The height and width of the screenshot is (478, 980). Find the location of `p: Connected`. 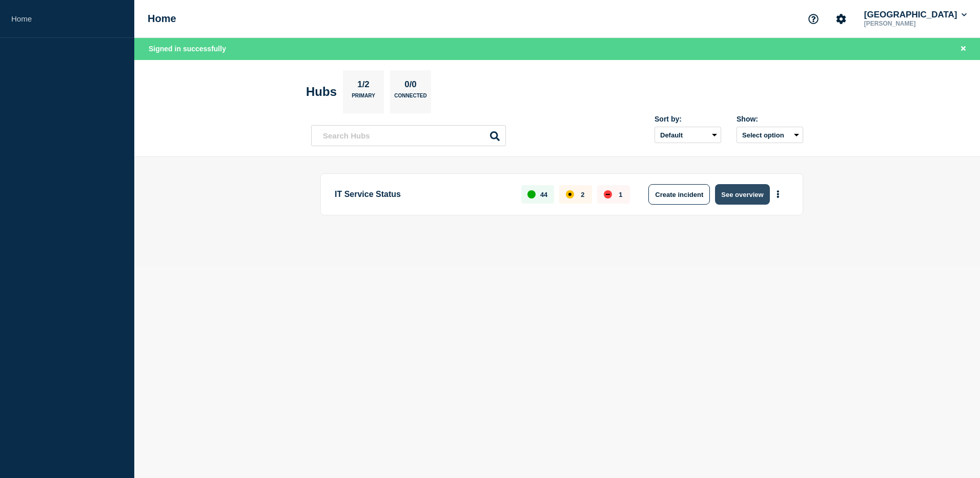

p: Connected is located at coordinates (410, 98).